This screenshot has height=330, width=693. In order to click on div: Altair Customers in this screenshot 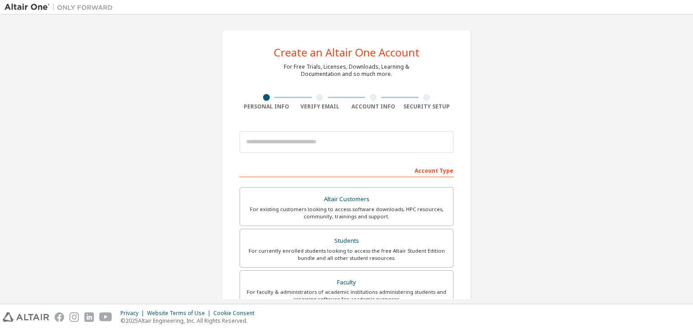, I will do `click(347, 199)`.